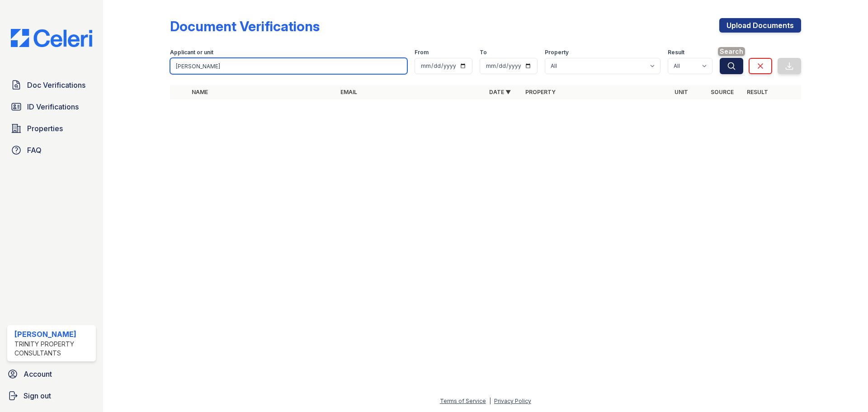 The image size is (868, 412). I want to click on label: Property, so click(557, 52).